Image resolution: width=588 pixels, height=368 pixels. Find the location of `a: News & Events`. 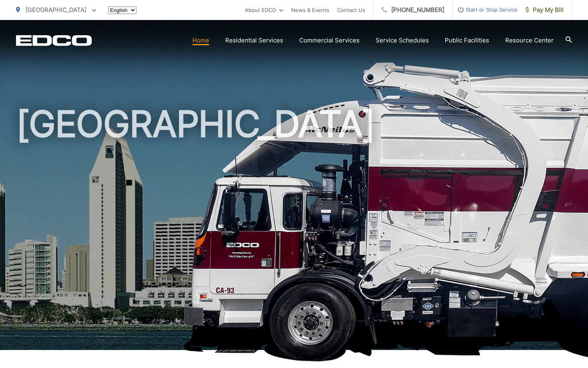

a: News & Events is located at coordinates (310, 10).